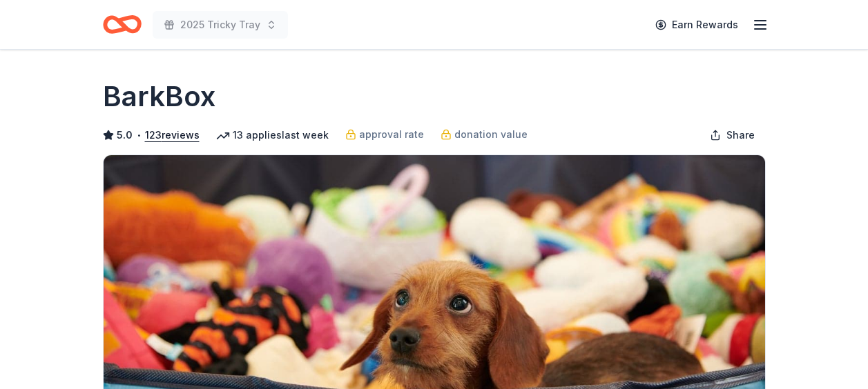 The height and width of the screenshot is (389, 868). I want to click on button: Share, so click(732, 135).